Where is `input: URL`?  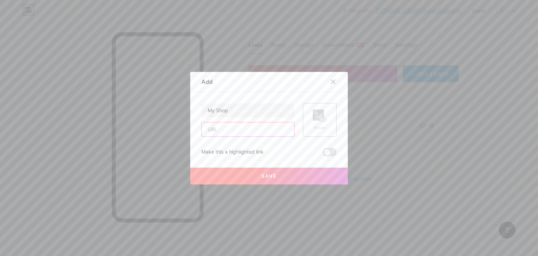
input: URL is located at coordinates (248, 129).